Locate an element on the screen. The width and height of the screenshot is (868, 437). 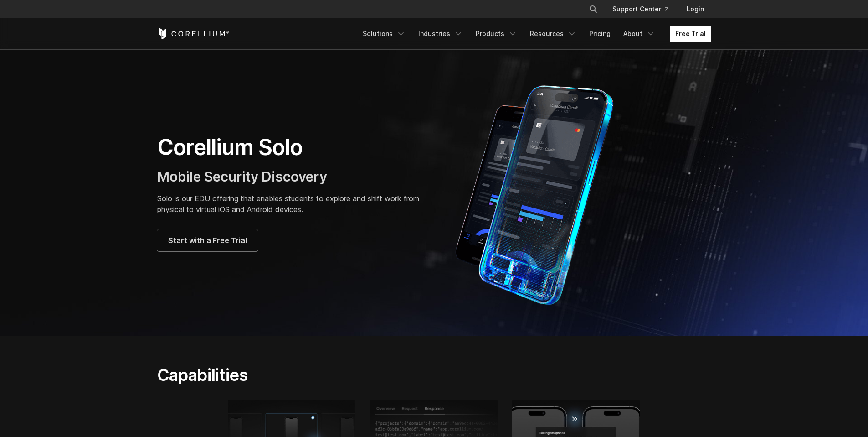
p: Solo is our EDU offering that enables students to explore and shift work from physical to virtual... is located at coordinates (291, 204).